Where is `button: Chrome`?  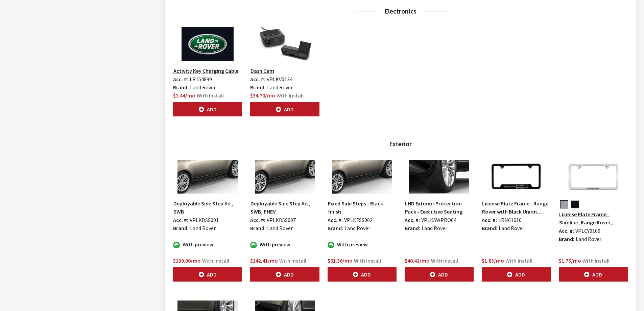
button: Chrome is located at coordinates (564, 204).